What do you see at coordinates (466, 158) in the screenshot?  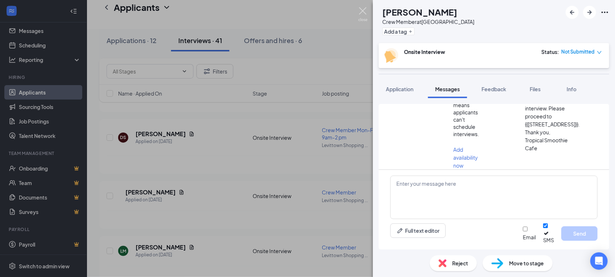 I see `a: Add availability now` at bounding box center [466, 158].